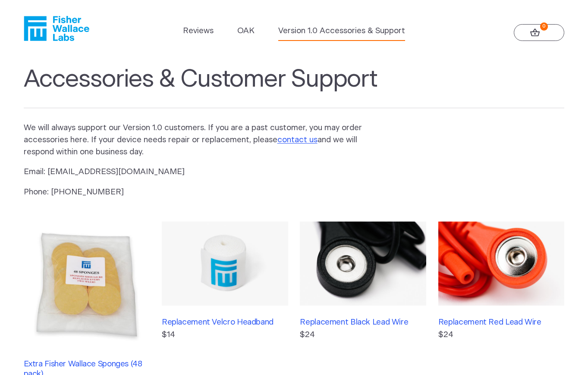 Image resolution: width=588 pixels, height=375 pixels. Describe the element at coordinates (501, 322) in the screenshot. I see `h3: Replacement Red Lead Wire` at that location.